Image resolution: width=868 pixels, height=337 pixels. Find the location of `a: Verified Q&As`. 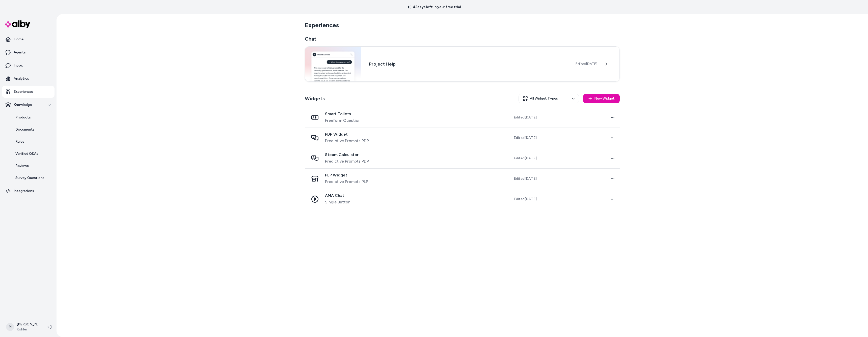

a: Verified Q&As is located at coordinates (32, 154).